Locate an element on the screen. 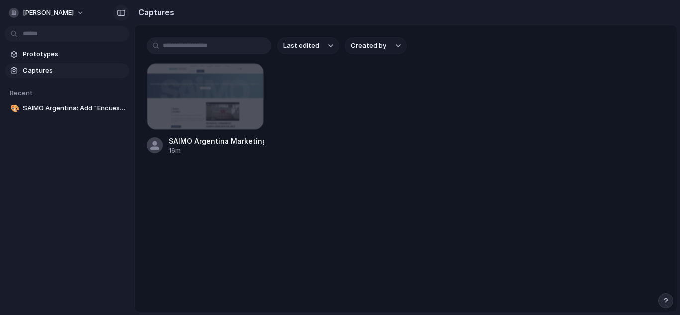 This screenshot has width=680, height=315. a: Prototypes is located at coordinates (67, 54).